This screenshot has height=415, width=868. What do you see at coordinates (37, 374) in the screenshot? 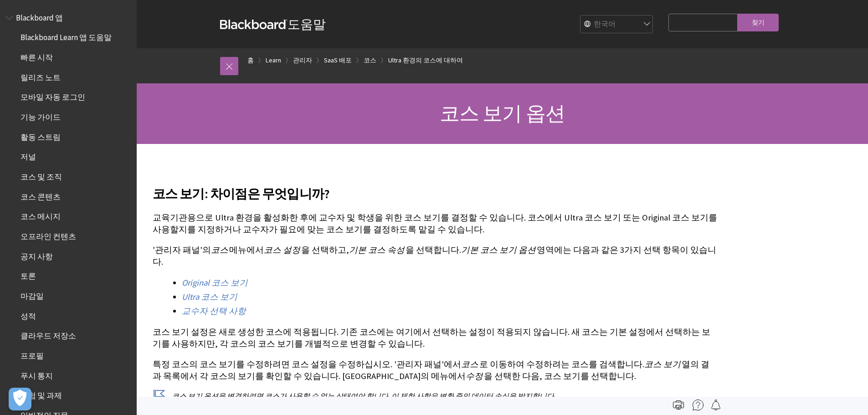
I see `span: 푸시 통지` at bounding box center [37, 374].